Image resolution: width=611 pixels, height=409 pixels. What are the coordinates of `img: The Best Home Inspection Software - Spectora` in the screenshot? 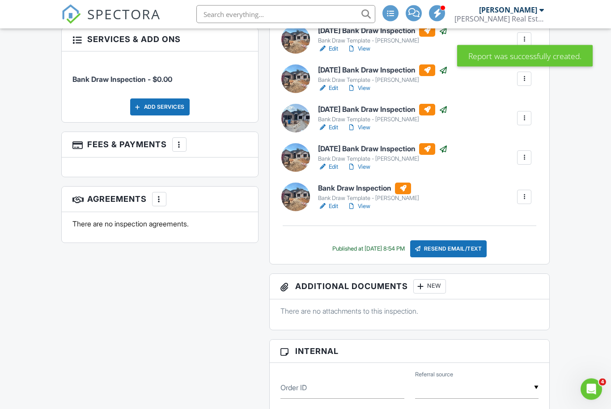 It's located at (71, 14).